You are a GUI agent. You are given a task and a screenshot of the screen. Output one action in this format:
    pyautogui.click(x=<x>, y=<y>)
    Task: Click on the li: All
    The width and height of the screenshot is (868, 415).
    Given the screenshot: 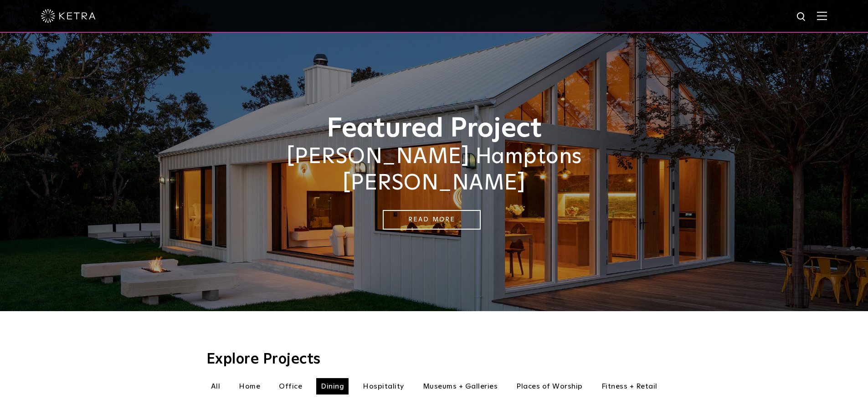 What is the action you would take?
    pyautogui.click(x=216, y=386)
    